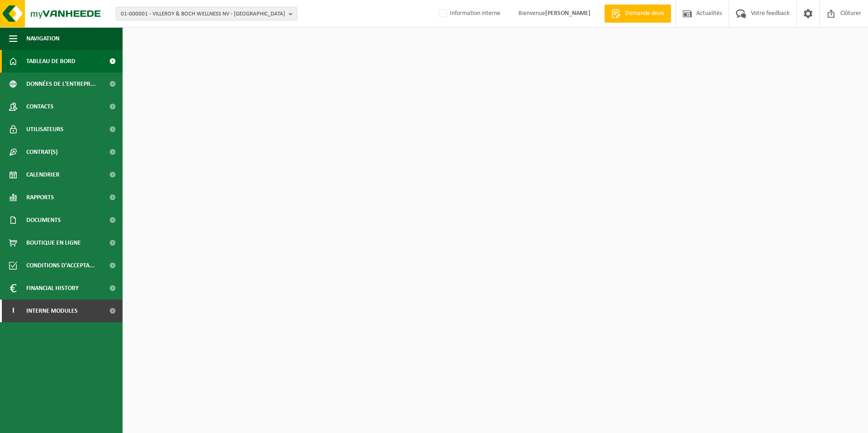  Describe the element at coordinates (43, 175) in the screenshot. I see `span: Calendrier` at that location.